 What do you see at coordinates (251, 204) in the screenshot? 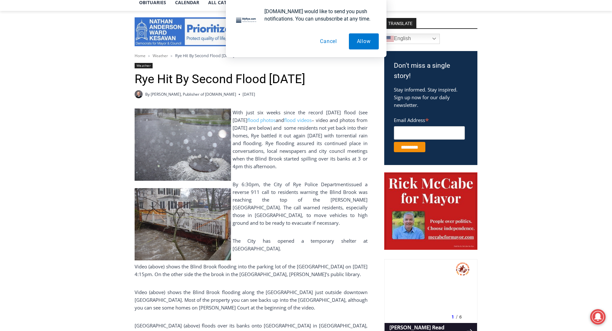
I see `p: By 6:30pm, the City of Rye Police Department issued a reverse 911 call to residents warning the B...` at bounding box center [251, 204].